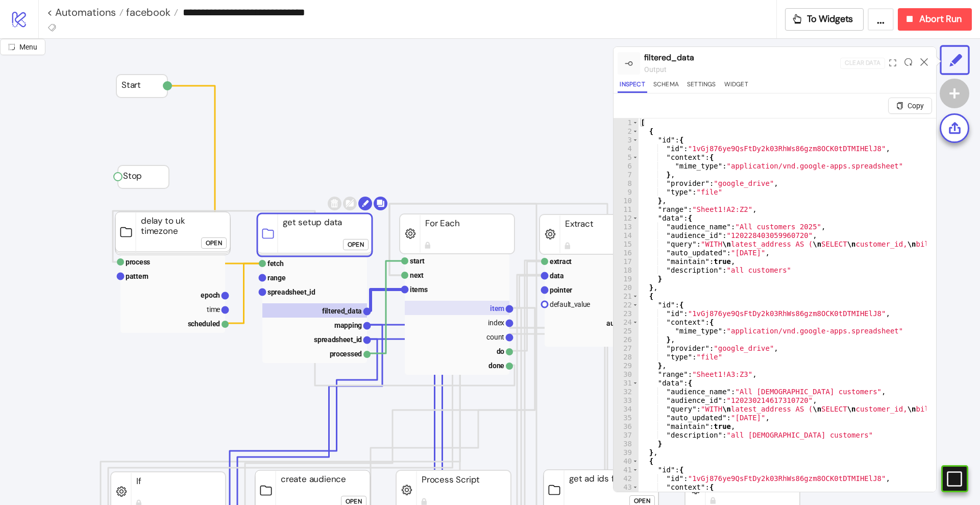  I want to click on a: facebook, so click(151, 13).